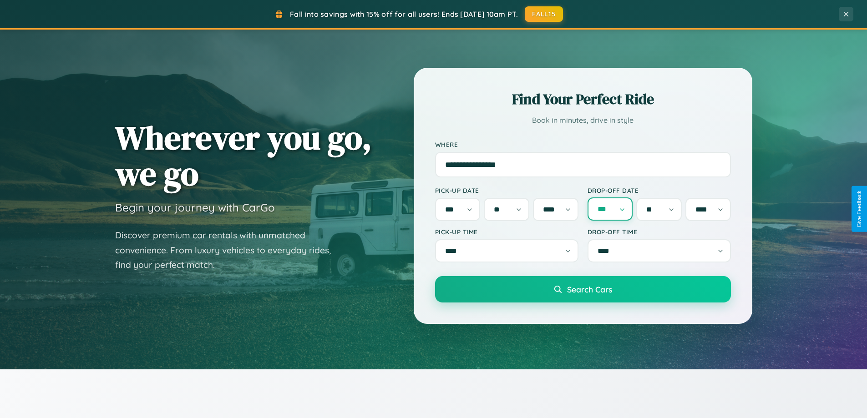  Describe the element at coordinates (659, 190) in the screenshot. I see `label: Drop-off Date` at that location.